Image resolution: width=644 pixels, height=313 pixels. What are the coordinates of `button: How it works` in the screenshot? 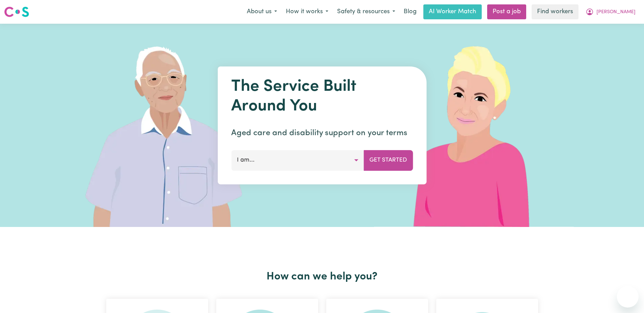 It's located at (306, 12).